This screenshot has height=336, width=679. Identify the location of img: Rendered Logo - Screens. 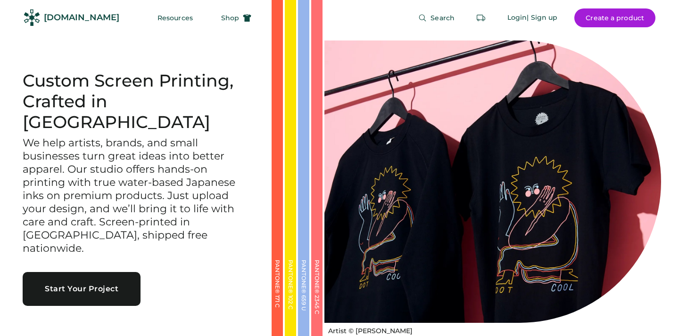
(32, 17).